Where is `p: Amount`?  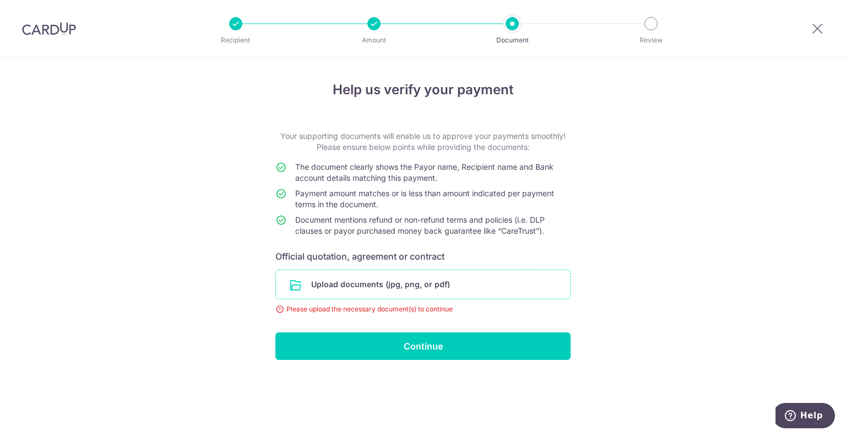 p: Amount is located at coordinates (374, 40).